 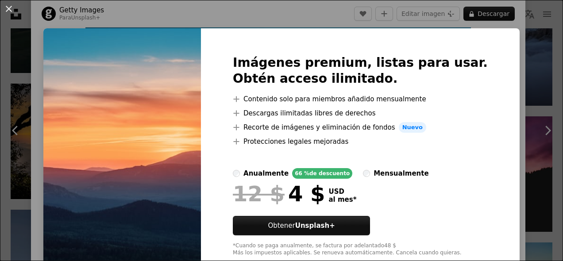 I want to click on li: Recorte de imágenes y eliminación de fondos, so click(x=360, y=127).